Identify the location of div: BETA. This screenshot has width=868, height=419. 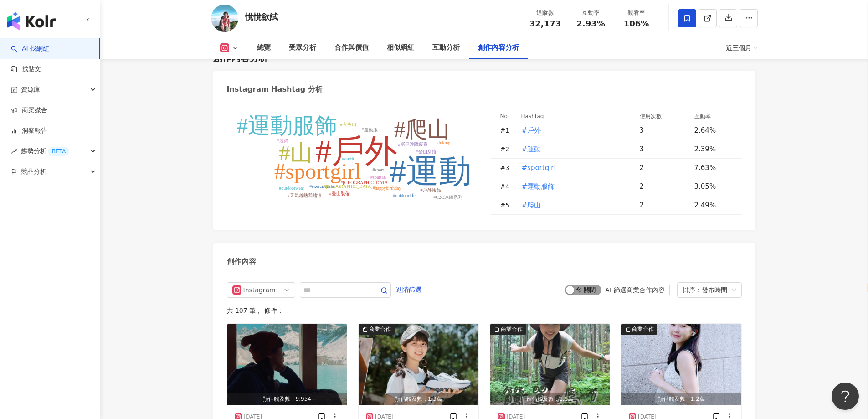
(59, 151).